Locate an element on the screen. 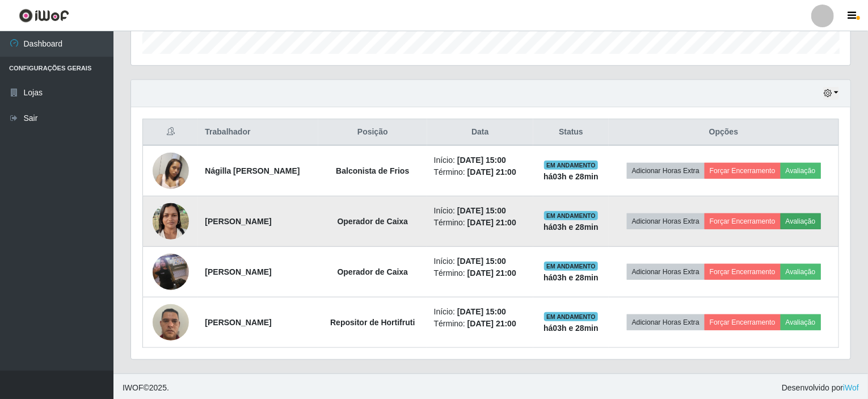 The image size is (868, 399). th: Opções is located at coordinates (724, 132).